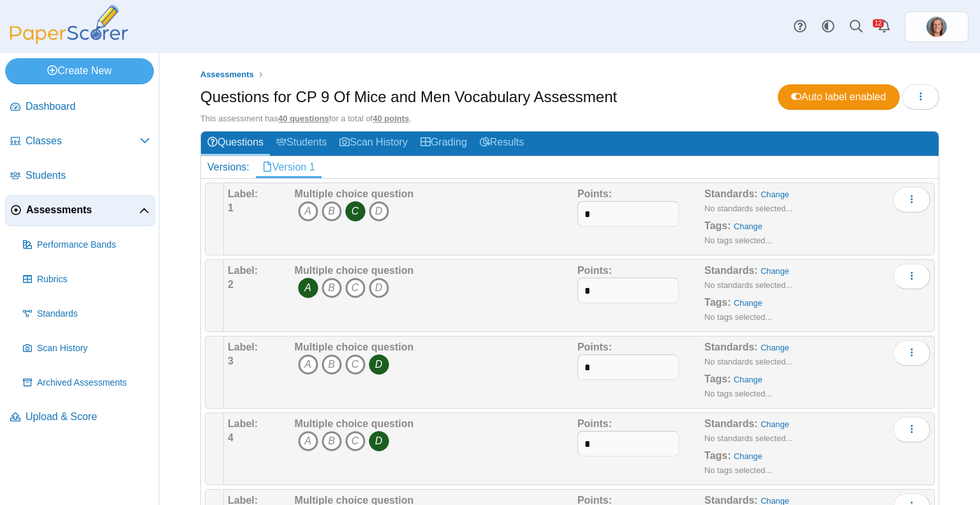  I want to click on span: Standards, so click(93, 314).